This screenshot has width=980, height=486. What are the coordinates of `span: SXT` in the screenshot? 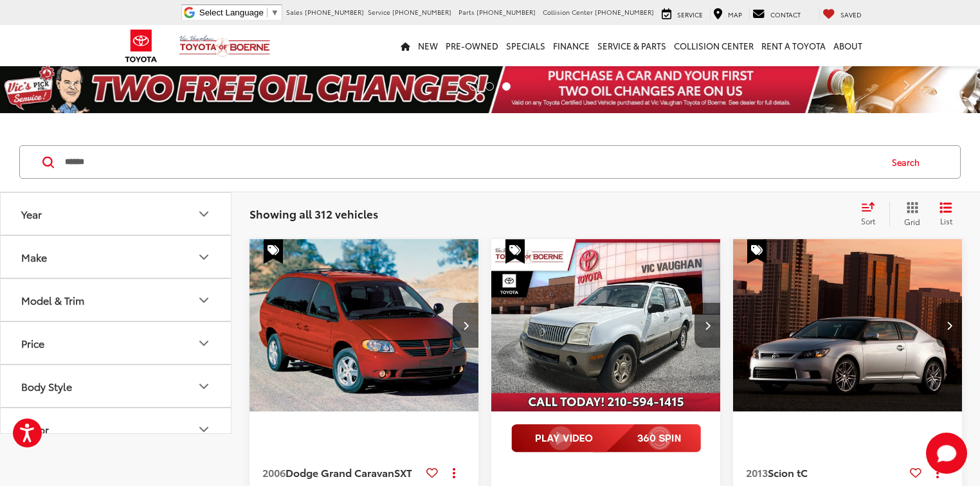 It's located at (403, 472).